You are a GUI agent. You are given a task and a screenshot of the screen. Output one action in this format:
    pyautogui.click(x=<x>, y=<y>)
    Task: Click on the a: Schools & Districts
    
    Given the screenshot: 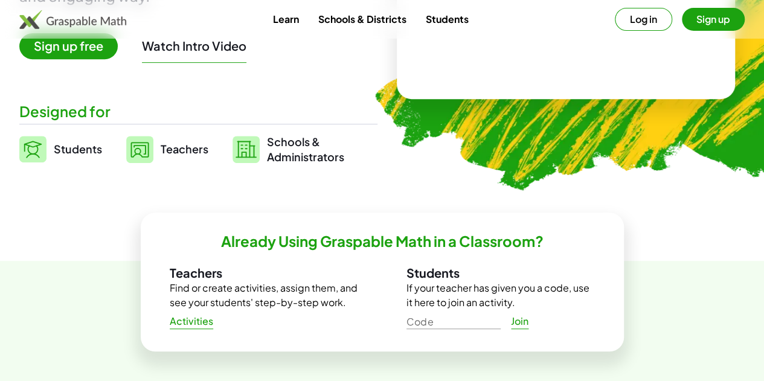 What is the action you would take?
    pyautogui.click(x=362, y=19)
    